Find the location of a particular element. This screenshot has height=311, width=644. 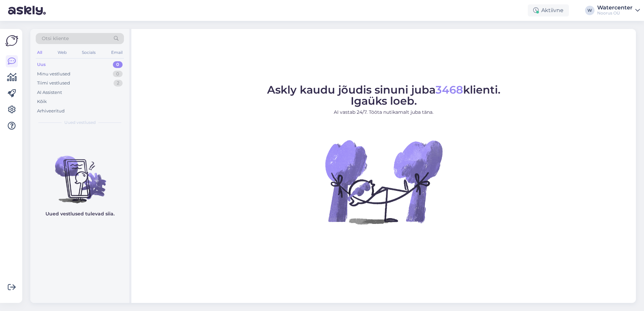

span: Otsi kliente is located at coordinates (55, 39).